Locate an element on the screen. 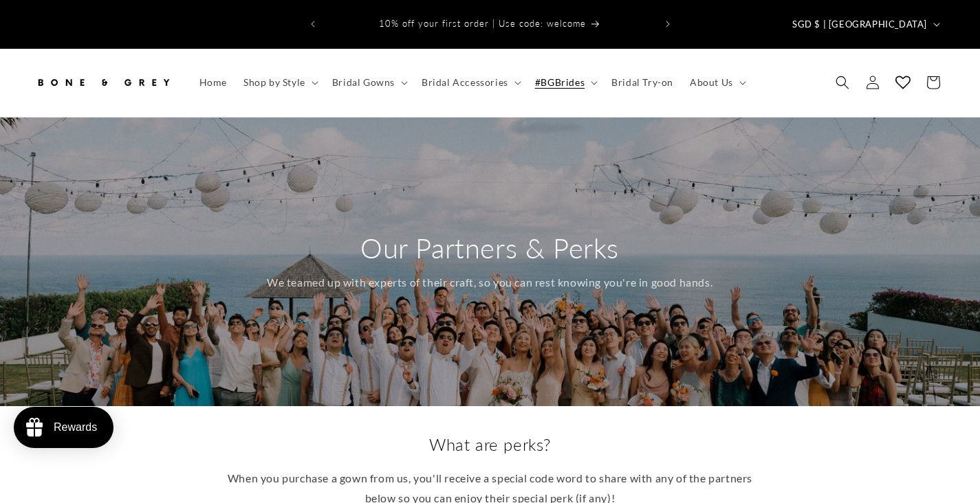 This screenshot has height=503, width=980. img: Bone and Grey Bridal is located at coordinates (103, 82).